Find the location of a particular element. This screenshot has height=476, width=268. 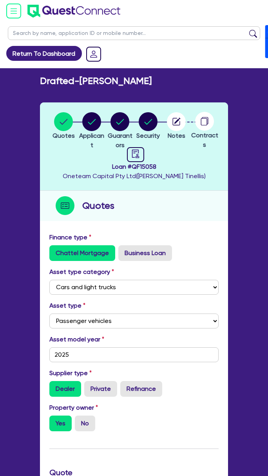

input: Search by name, application ID or mobile number... is located at coordinates (134, 33).